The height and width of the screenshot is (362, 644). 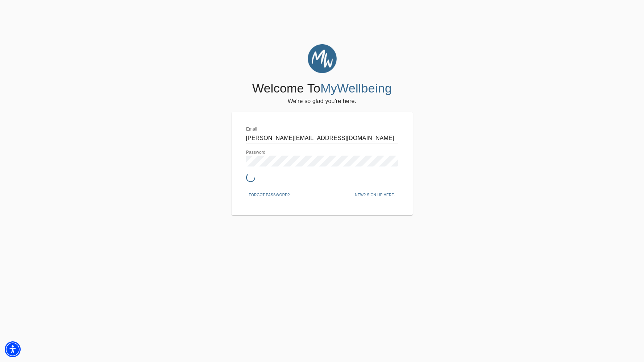 What do you see at coordinates (322, 89) in the screenshot?
I see `h4: Welcome To` at bounding box center [322, 89].